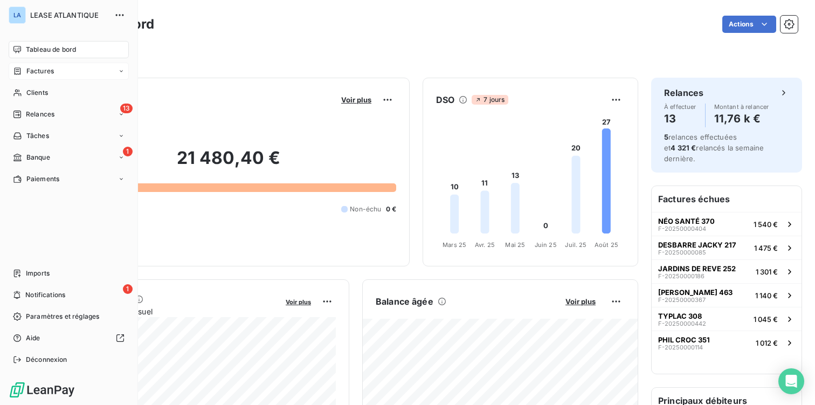  I want to click on span: TYPLAC 308, so click(680, 316).